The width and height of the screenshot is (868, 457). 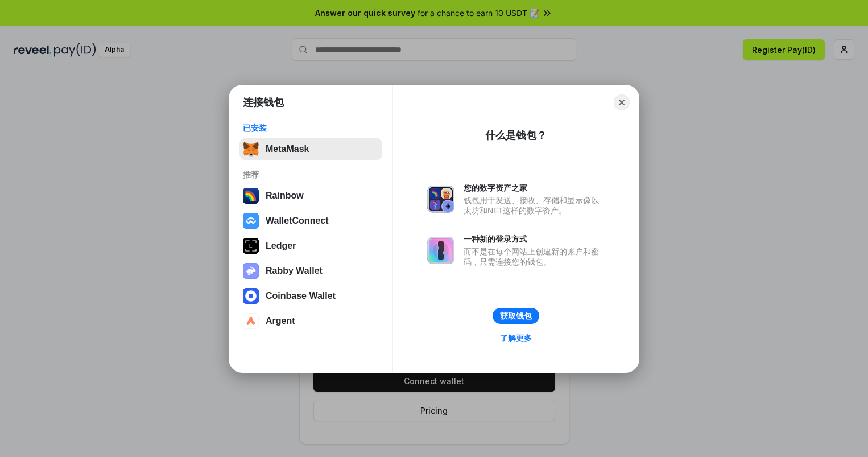 What do you see at coordinates (311, 221) in the screenshot?
I see `button: WalletConnect` at bounding box center [311, 221].